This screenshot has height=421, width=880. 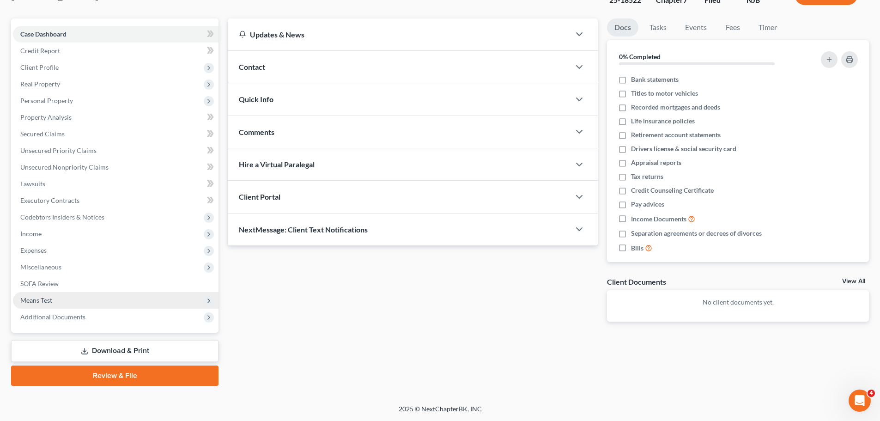 I want to click on span: Titles to motor vehicles, so click(x=665, y=93).